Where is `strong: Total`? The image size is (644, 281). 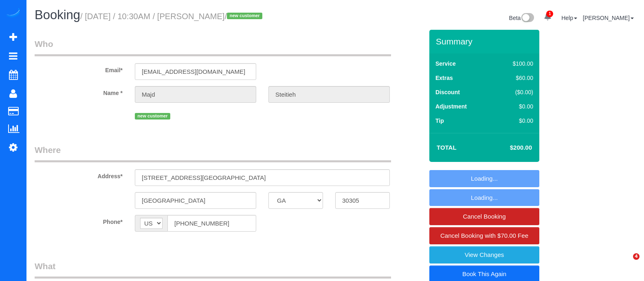
strong: Total is located at coordinates (447, 147).